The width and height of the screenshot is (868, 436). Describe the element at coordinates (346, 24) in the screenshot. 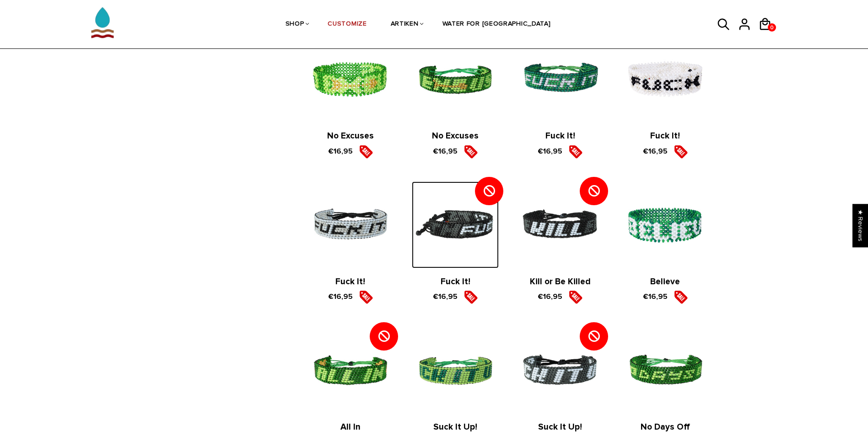

I see `a: CUSTOMIZE` at that location.